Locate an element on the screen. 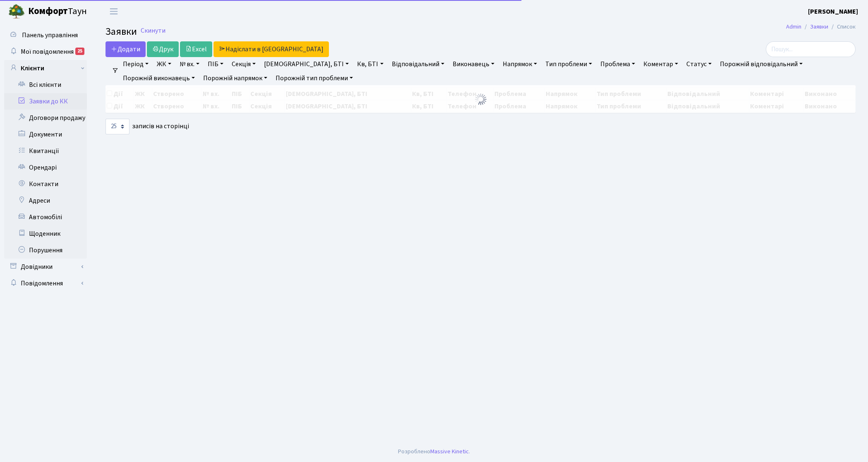 The width and height of the screenshot is (868, 462). a: Порожній відповідальний is located at coordinates (761, 64).